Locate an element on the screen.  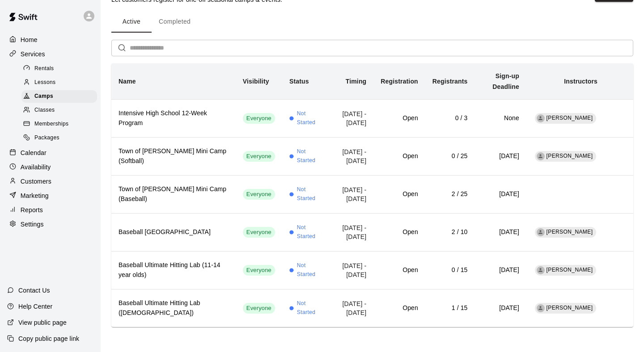
b: Visibility is located at coordinates (256, 81).